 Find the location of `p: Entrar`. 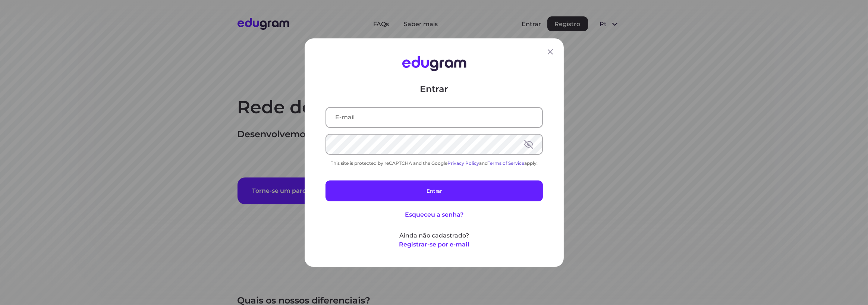

p: Entrar is located at coordinates (434, 89).